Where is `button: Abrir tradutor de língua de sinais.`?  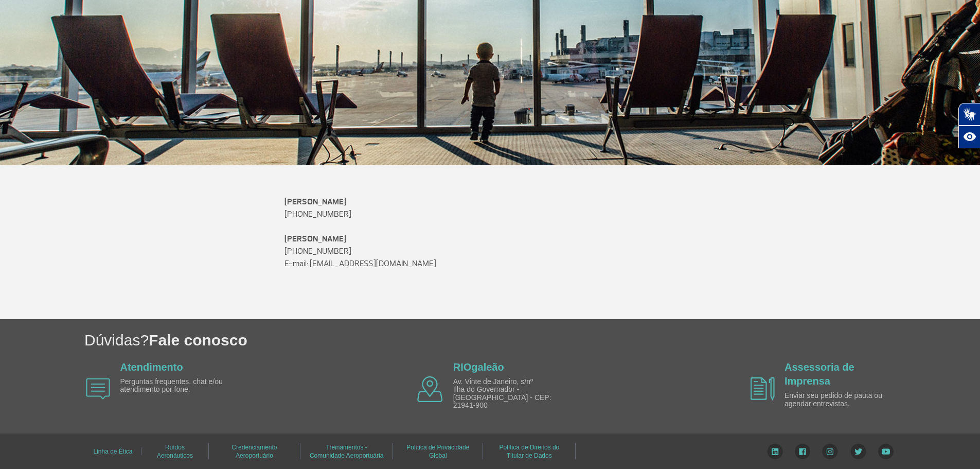 button: Abrir tradutor de língua de sinais. is located at coordinates (969, 115).